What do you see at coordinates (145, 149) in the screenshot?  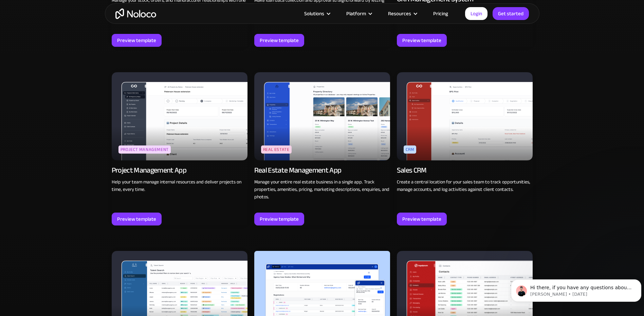 I see `div: Project Management` at bounding box center [145, 149].